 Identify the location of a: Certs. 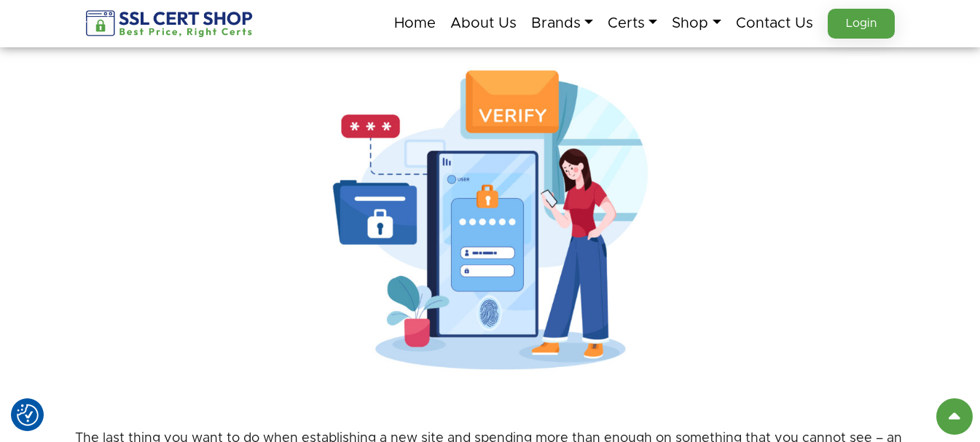
(632, 23).